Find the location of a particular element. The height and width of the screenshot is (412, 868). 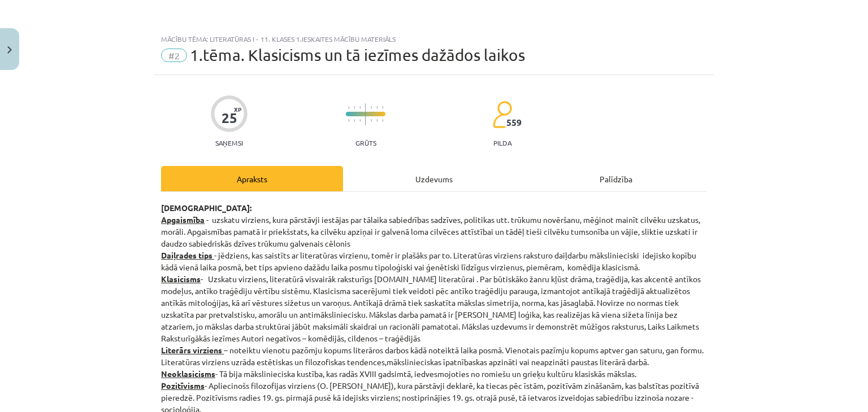

strong: Neoklasicisms is located at coordinates (188, 374).